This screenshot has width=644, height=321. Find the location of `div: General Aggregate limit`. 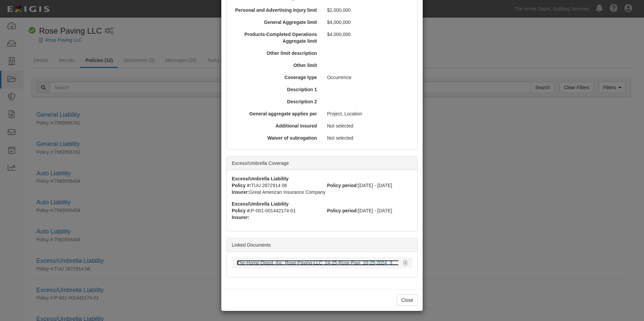

div: General Aggregate limit is located at coordinates (276, 22).